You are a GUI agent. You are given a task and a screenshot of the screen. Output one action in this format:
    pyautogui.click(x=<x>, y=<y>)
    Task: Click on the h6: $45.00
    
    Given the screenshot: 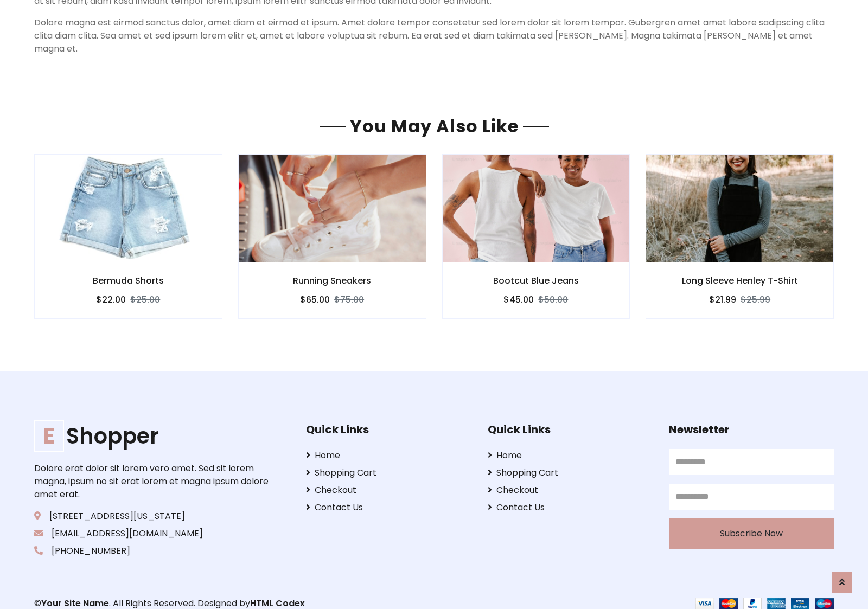 What is the action you would take?
    pyautogui.click(x=518, y=299)
    